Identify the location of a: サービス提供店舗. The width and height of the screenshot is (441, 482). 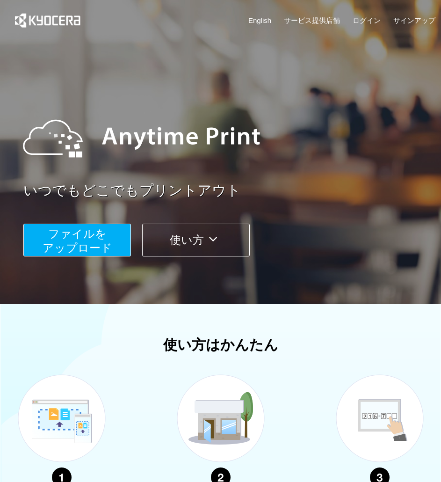
(312, 20).